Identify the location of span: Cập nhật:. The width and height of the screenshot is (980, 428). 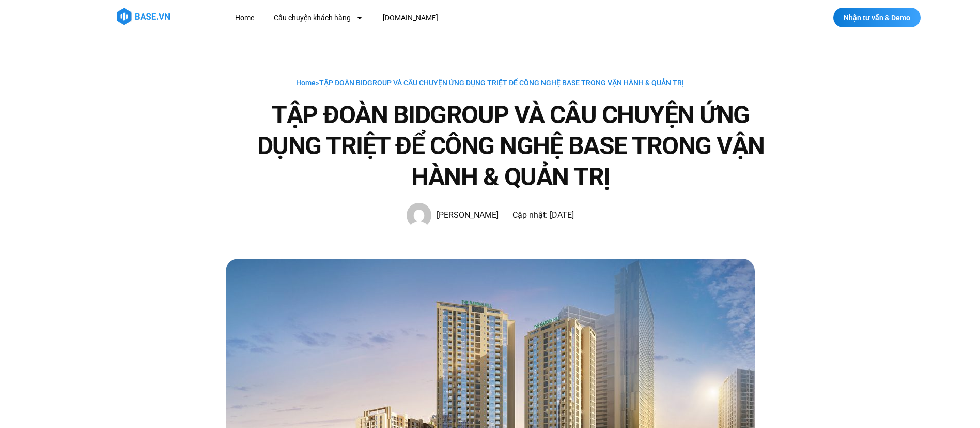
(530, 214).